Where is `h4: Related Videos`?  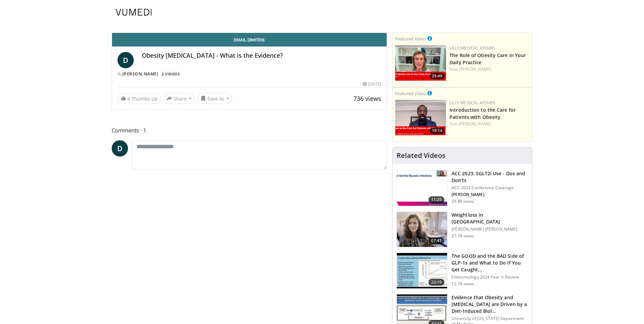 h4: Related Videos is located at coordinates (421, 156).